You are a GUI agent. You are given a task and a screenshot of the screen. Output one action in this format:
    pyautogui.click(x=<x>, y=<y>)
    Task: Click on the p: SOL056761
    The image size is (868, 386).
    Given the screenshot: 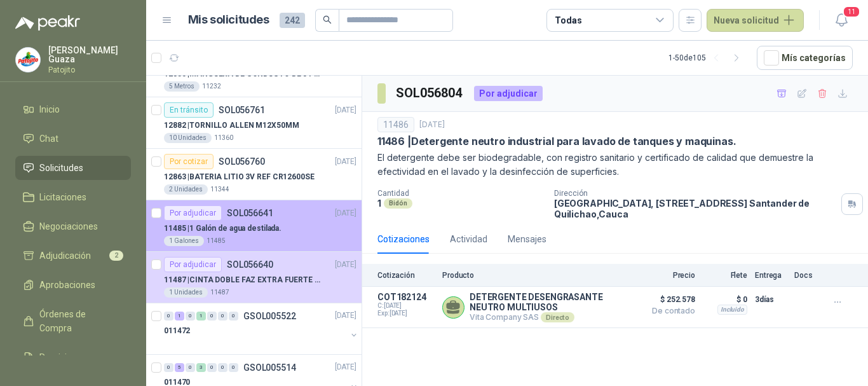 What is the action you would take?
    pyautogui.click(x=241, y=110)
    